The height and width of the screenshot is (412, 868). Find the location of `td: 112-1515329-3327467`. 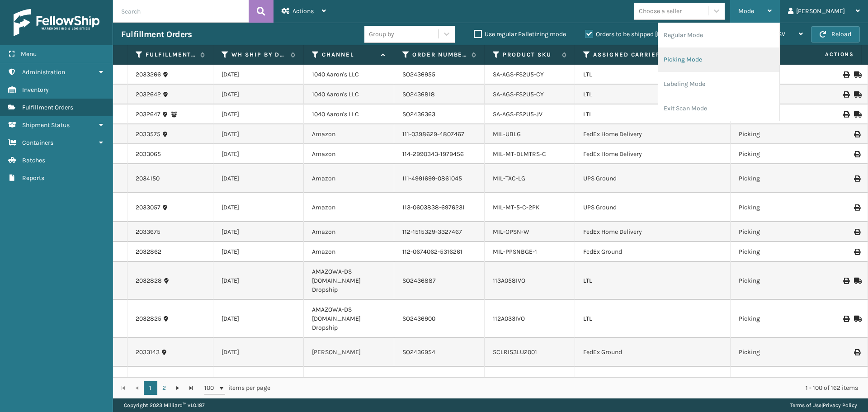

td: 112-1515329-3327467 is located at coordinates (439, 232).